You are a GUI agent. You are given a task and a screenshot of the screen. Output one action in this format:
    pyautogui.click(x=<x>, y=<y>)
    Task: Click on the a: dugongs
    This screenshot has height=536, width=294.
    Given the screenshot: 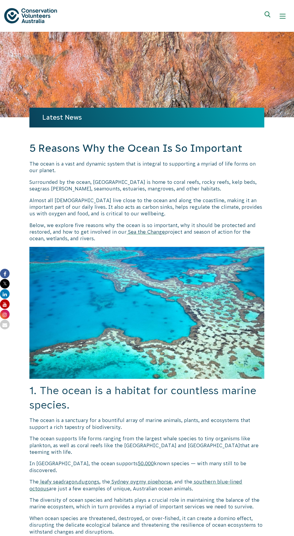 What is the action you would take?
    pyautogui.click(x=89, y=482)
    